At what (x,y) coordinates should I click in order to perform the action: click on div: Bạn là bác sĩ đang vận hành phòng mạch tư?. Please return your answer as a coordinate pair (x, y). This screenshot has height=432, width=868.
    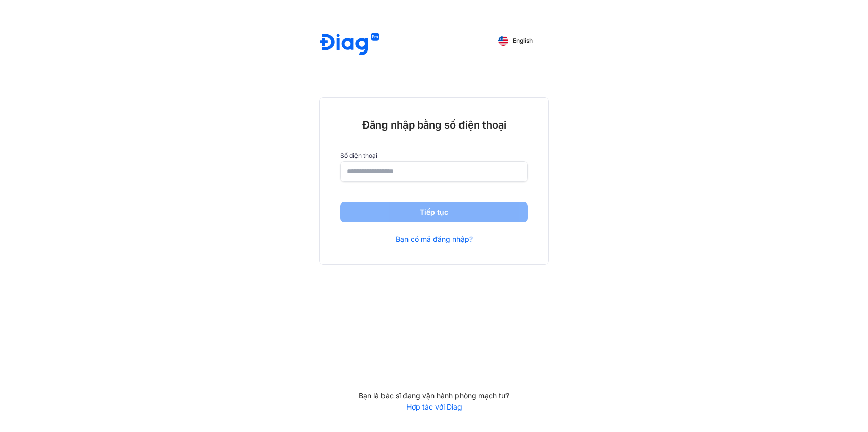
    Looking at the image, I should click on (434, 395).